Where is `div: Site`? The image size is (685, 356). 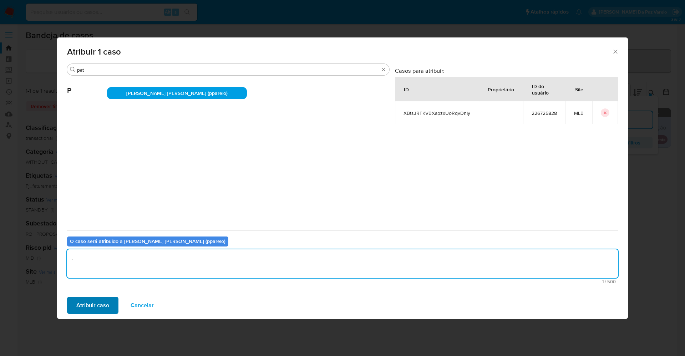
div: Site is located at coordinates (579, 89).